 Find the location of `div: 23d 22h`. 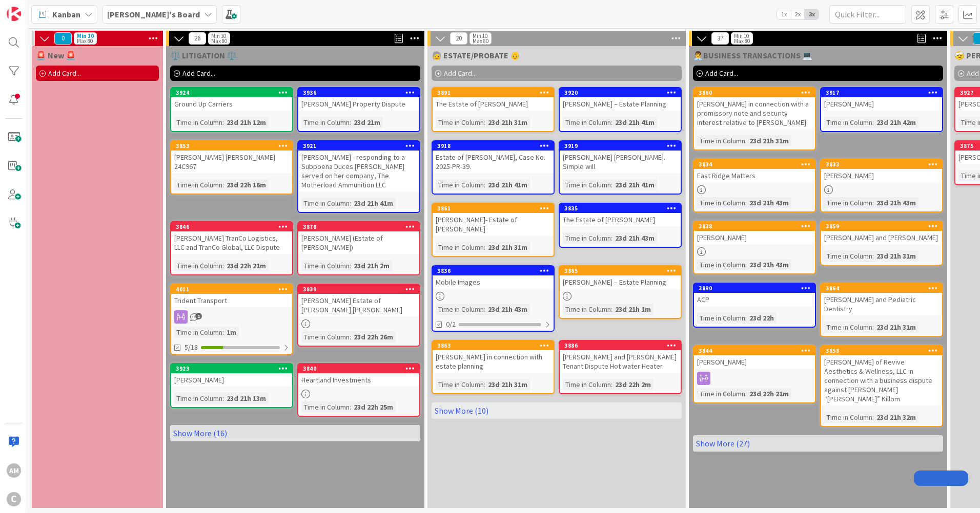

div: 23d 22h is located at coordinates (762, 318).